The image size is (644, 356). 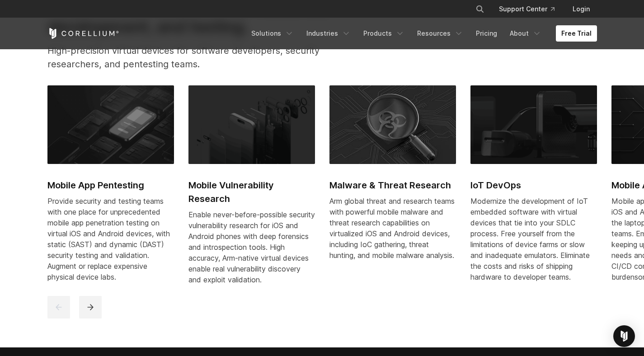 What do you see at coordinates (111, 189) in the screenshot?
I see `a: Mobile App Pentesting Mobile App Pentesting Provide security and testing teams with one place for...` at bounding box center [111, 189].